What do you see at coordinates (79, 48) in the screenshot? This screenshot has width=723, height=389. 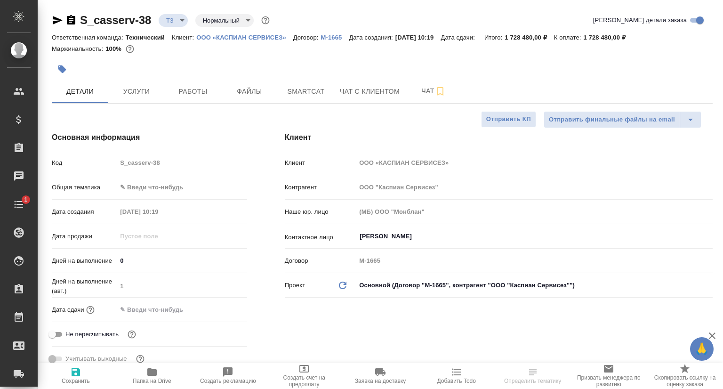 I see `p: Маржинальность:` at bounding box center [79, 48].